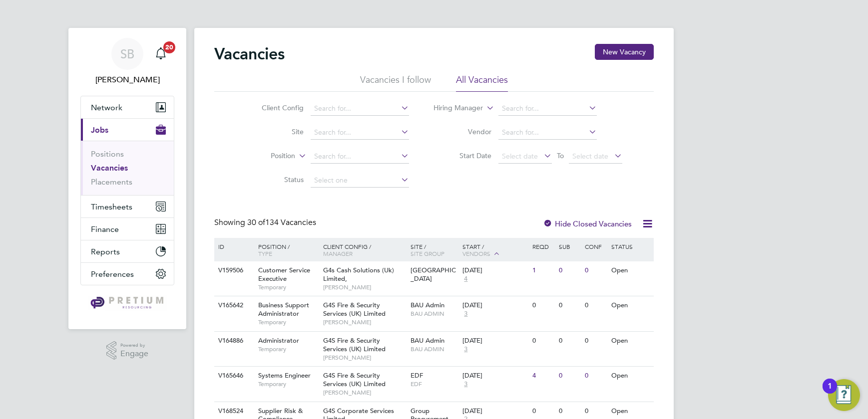  I want to click on div: ID, so click(233, 247).